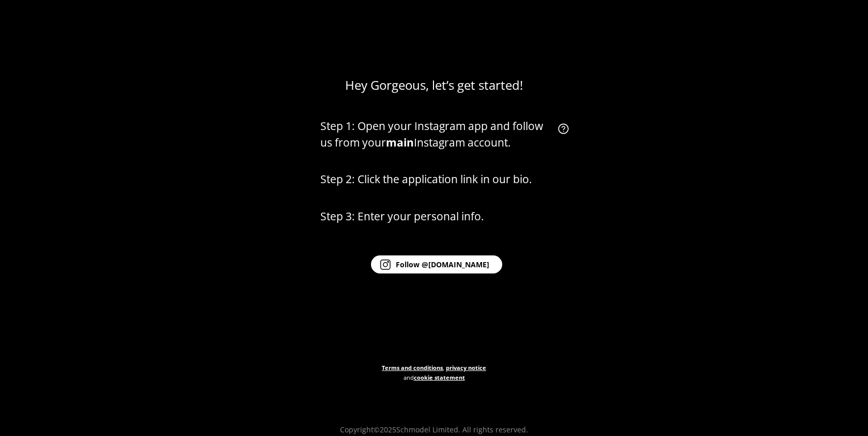  What do you see at coordinates (400, 143) in the screenshot?
I see `strong: main` at bounding box center [400, 143].